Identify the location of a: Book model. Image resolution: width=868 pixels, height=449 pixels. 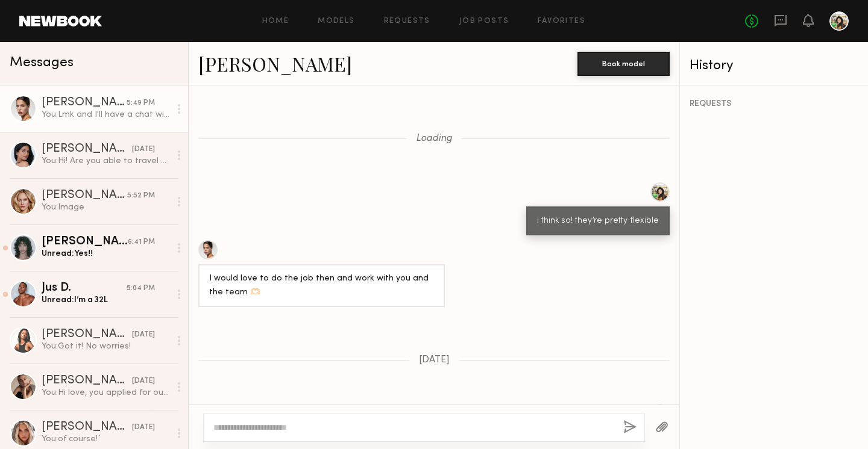
(623, 63).